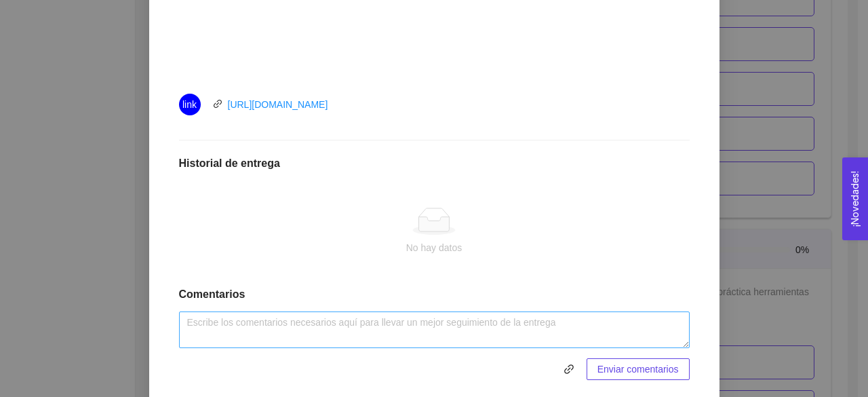 This screenshot has height=397, width=868. What do you see at coordinates (638, 369) in the screenshot?
I see `span: Enviar comentarios` at bounding box center [638, 369].